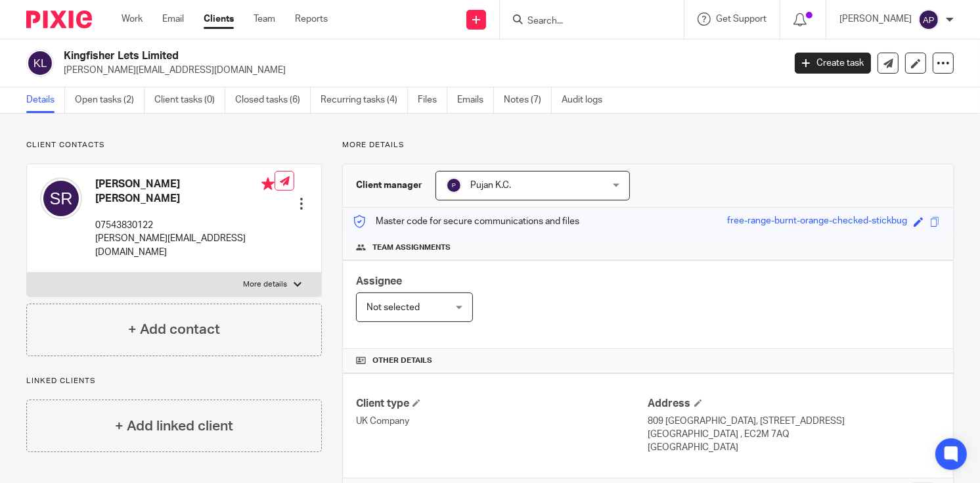 This screenshot has width=980, height=483. What do you see at coordinates (110, 100) in the screenshot?
I see `a: Open tasks (2)` at bounding box center [110, 100].